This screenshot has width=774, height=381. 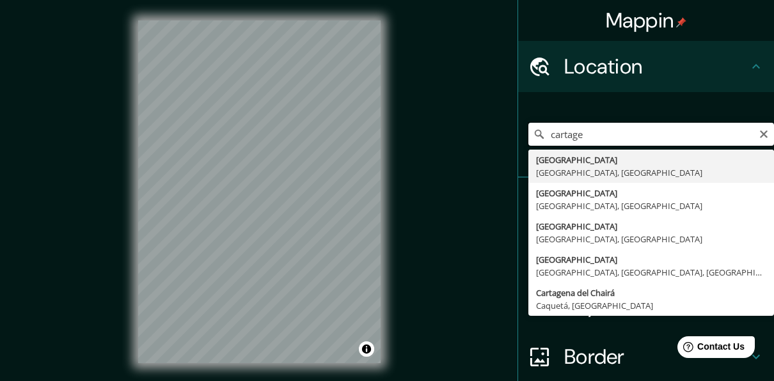 I want to click on button: Clear, so click(x=764, y=133).